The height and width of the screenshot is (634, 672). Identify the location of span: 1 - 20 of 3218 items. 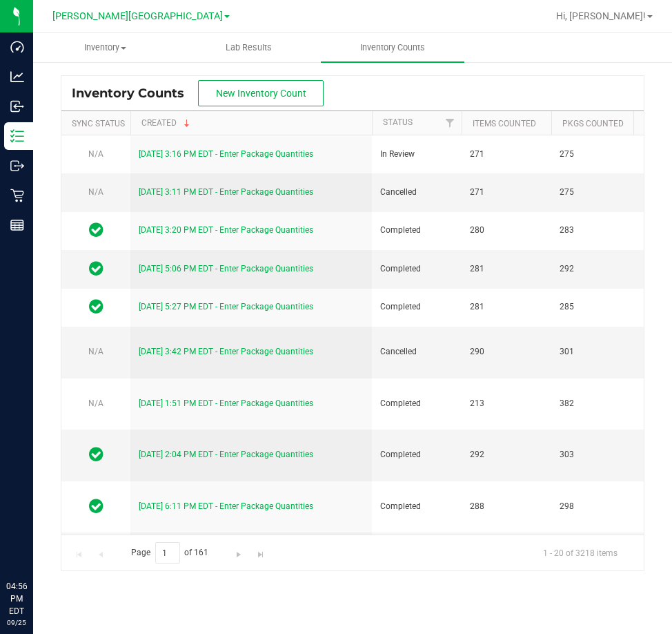
(581, 552).